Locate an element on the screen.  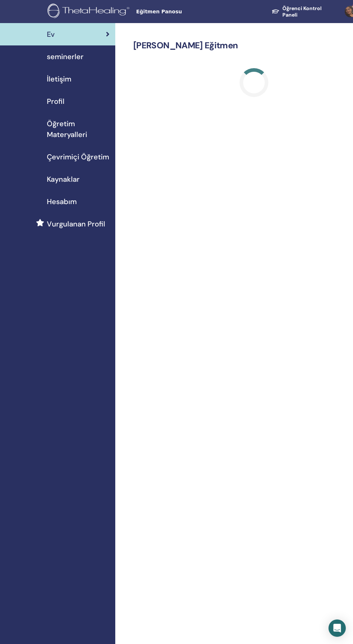
img: logo.png is located at coordinates (89, 12).